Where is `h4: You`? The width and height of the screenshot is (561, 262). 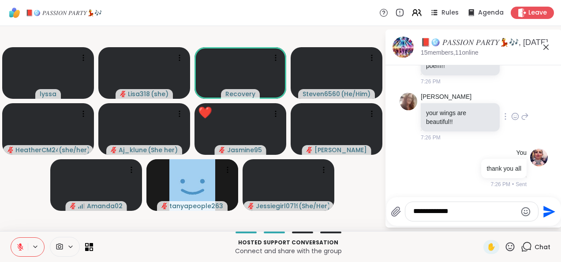
h4: You is located at coordinates (522, 153).